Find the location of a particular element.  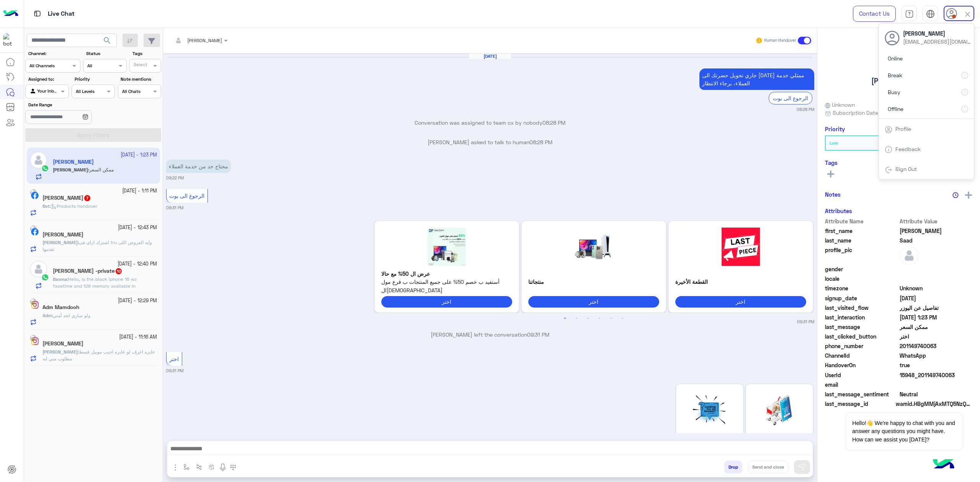

img: WhatsApp%20Image%202024-10-24%20at%201%252E03%252E07%20PM.jpeg is located at coordinates (447, 247).